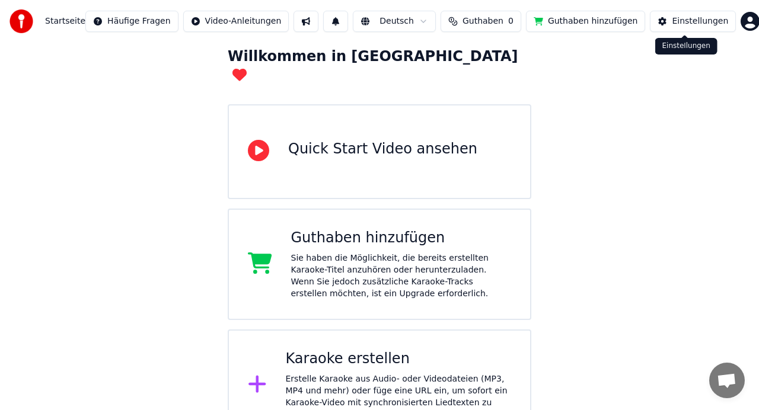 The height and width of the screenshot is (410, 759). What do you see at coordinates (65, 21) in the screenshot?
I see `nav: breadcrumb` at bounding box center [65, 21].